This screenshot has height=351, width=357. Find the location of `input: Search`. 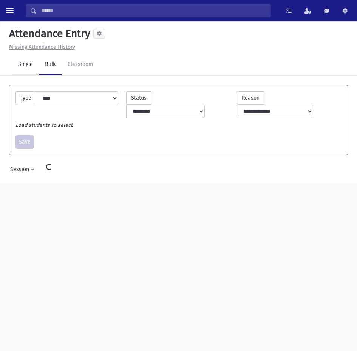

input: Search is located at coordinates (154, 11).